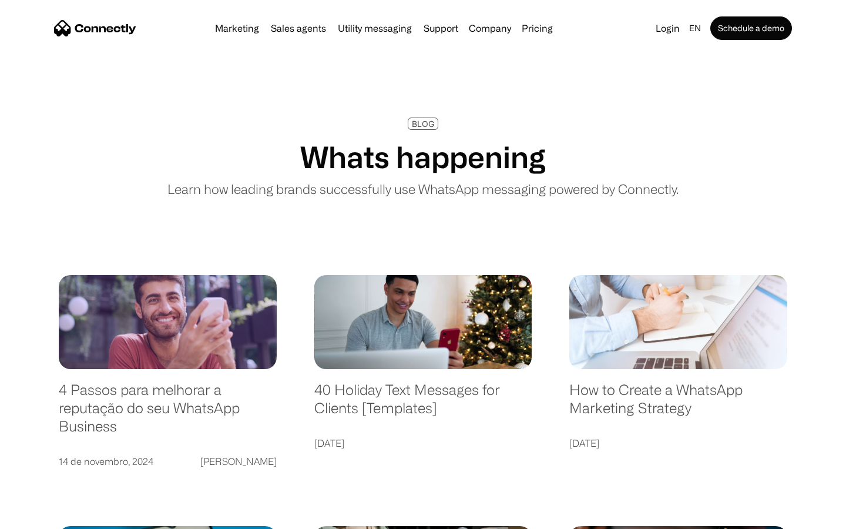 Image resolution: width=846 pixels, height=529 pixels. I want to click on div: en, so click(695, 28).